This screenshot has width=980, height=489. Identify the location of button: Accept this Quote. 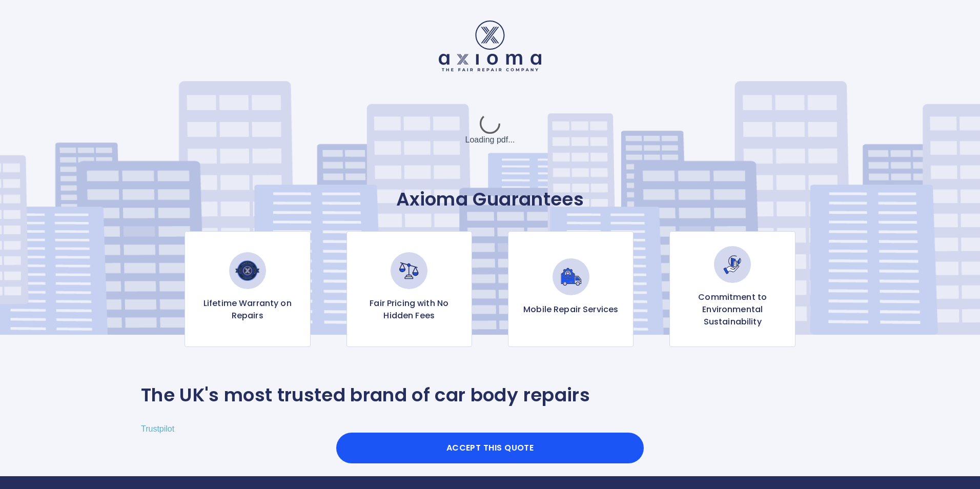
(490, 448).